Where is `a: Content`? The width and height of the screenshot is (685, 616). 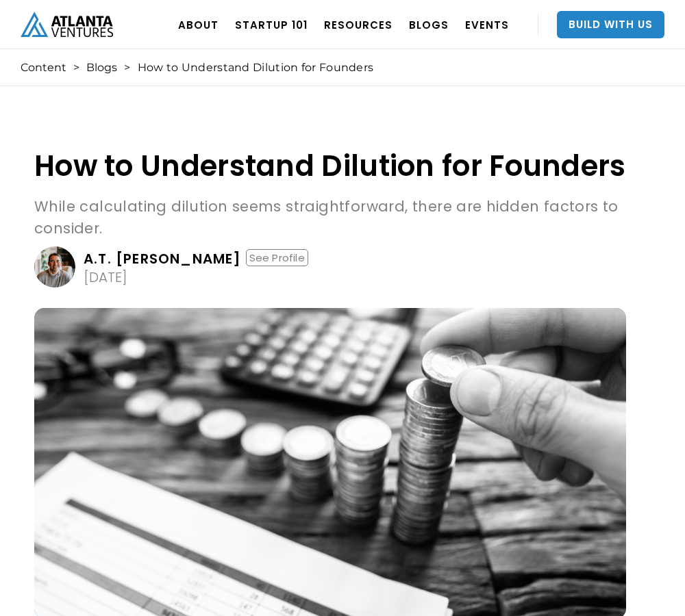 a: Content is located at coordinates (43, 68).